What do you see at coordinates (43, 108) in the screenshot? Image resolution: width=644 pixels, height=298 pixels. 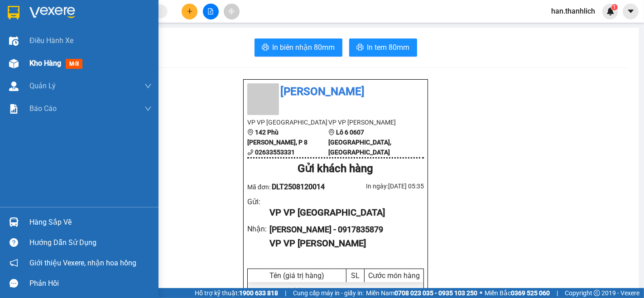 I see `span: Báo cáo` at bounding box center [43, 108].